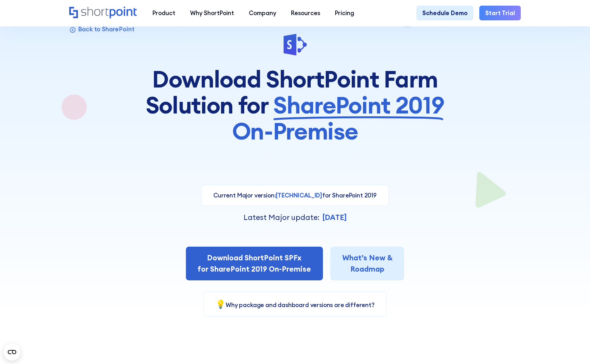 The width and height of the screenshot is (590, 364). I want to click on p: Back to SharePoint, so click(106, 29).